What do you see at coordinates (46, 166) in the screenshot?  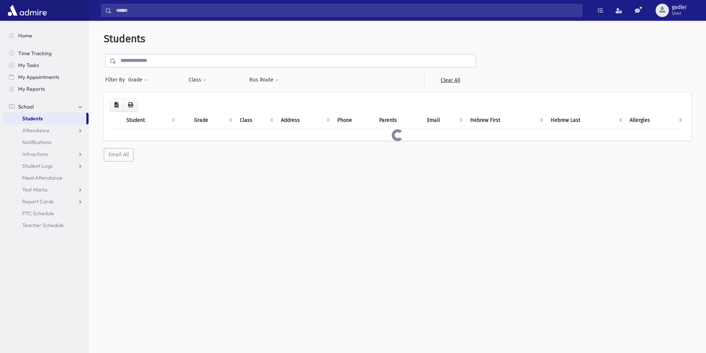 I see `a: Student Logs` at bounding box center [46, 166].